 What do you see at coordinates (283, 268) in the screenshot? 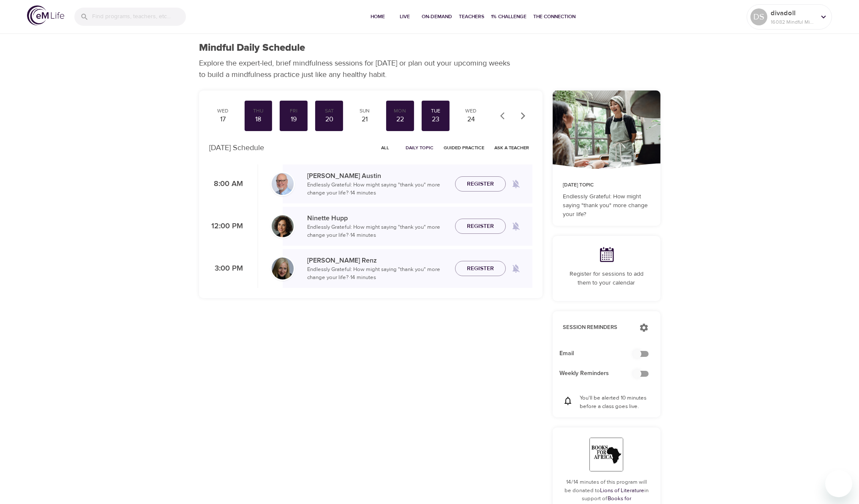
I see `img: Diane_Renz-min.jpg` at bounding box center [283, 268].